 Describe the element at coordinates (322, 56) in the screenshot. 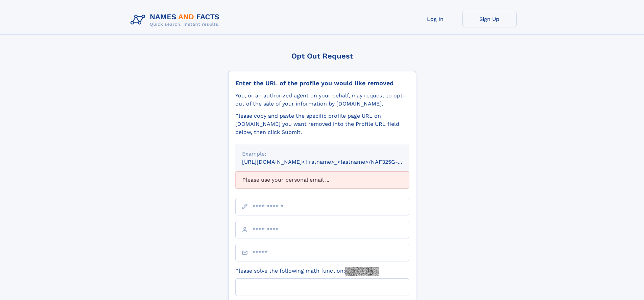

I see `div: Opt Out Request` at that location.